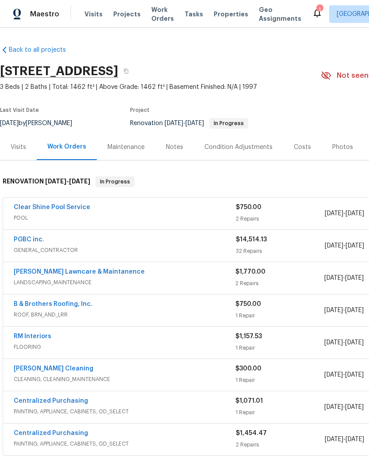 Image resolution: width=369 pixels, height=473 pixels. Describe the element at coordinates (280, 251) in the screenshot. I see `div: 32 Repairs` at that location.